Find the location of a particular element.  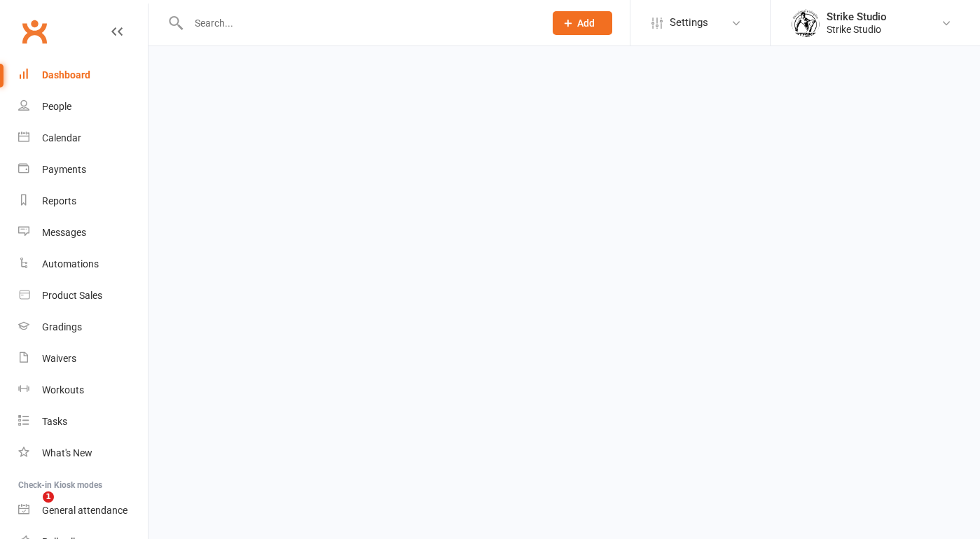

div: Calendar is located at coordinates (62, 138).